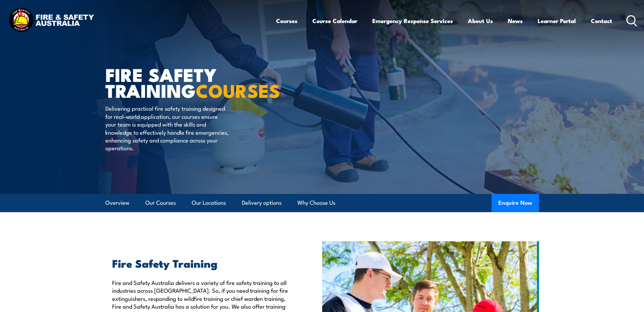 The image size is (644, 312). Describe the element at coordinates (601, 21) in the screenshot. I see `a: Contact` at that location.